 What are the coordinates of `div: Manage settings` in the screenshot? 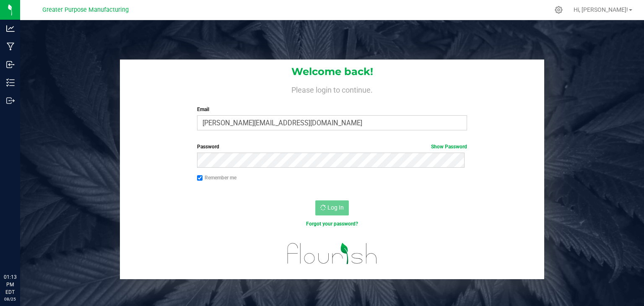 It's located at (559, 10).